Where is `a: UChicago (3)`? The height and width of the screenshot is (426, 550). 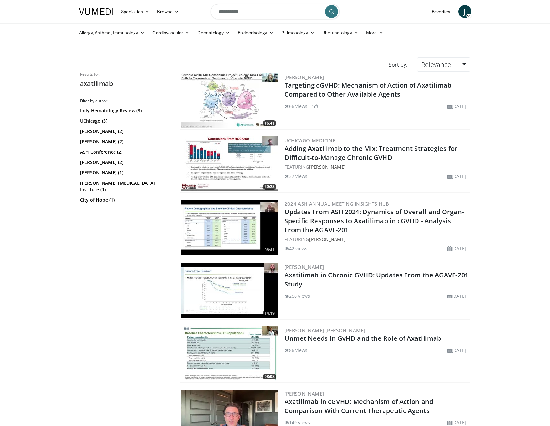
a: UChicago (3) is located at coordinates (124, 121).